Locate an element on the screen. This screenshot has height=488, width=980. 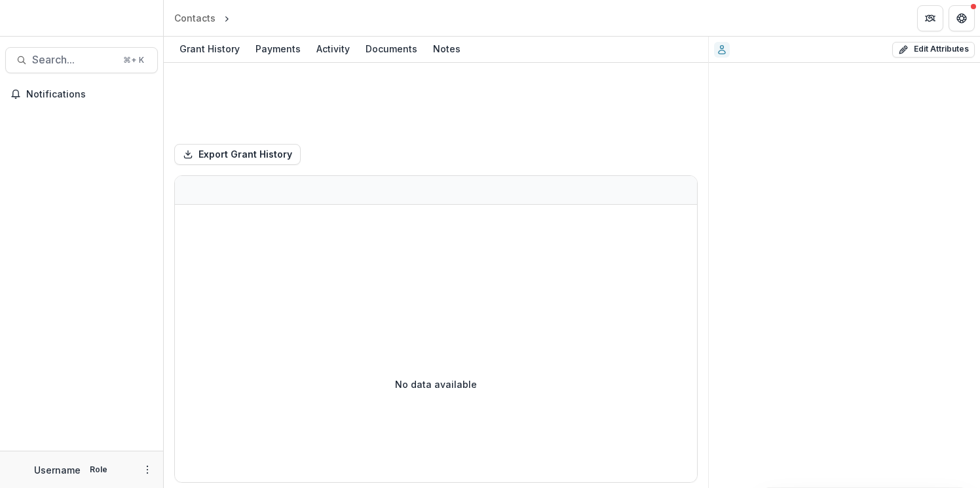
div: ⌘ + K is located at coordinates (134, 60).